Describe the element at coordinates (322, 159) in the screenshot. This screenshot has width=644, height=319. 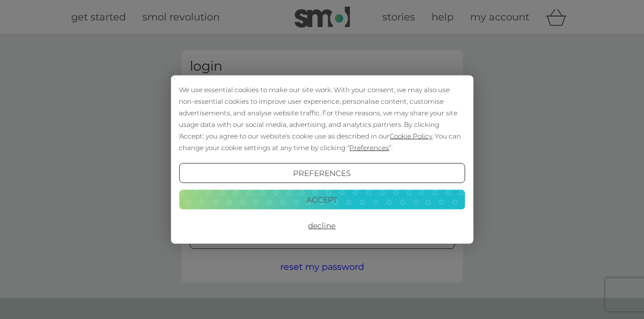
I see `div: Cookie Consent Prompt` at that location.